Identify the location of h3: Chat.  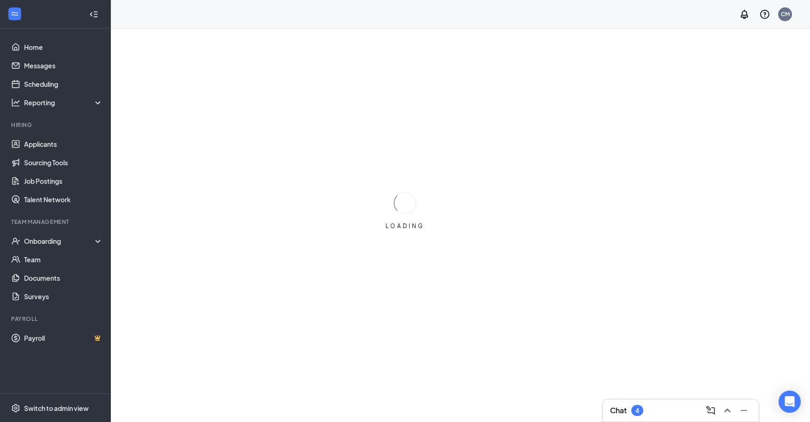
(618, 410).